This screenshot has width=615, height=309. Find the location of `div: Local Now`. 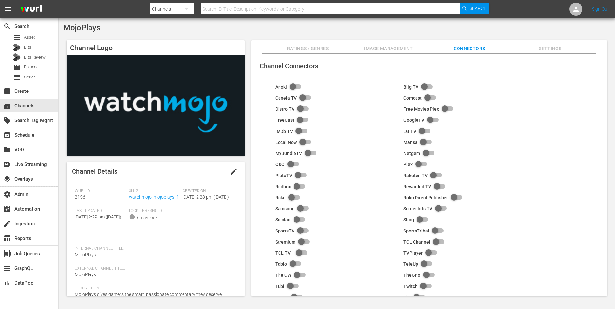

div: Local Now is located at coordinates (286, 142).